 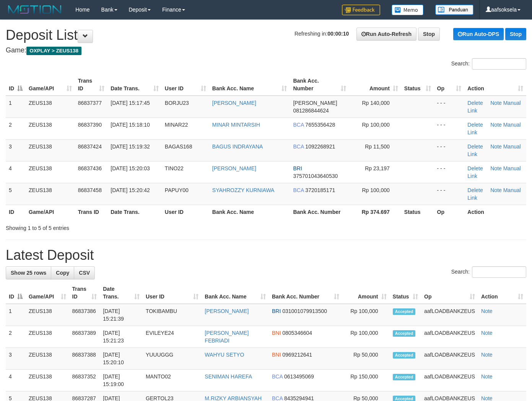 I want to click on td: 4, so click(x=16, y=380).